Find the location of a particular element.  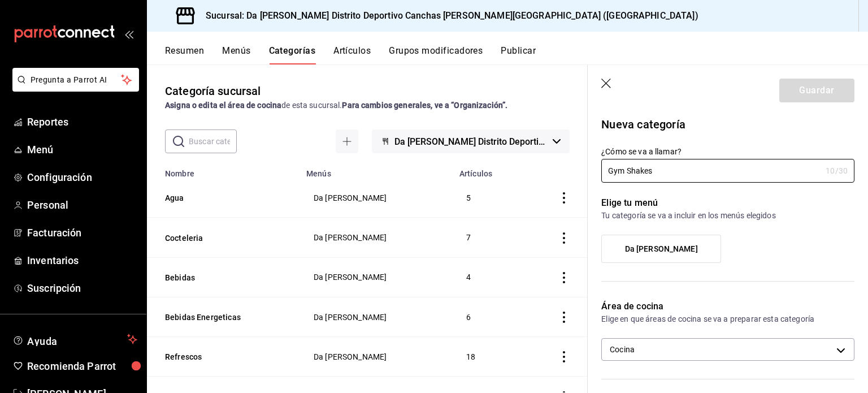

button: Artículos is located at coordinates (352, 55).